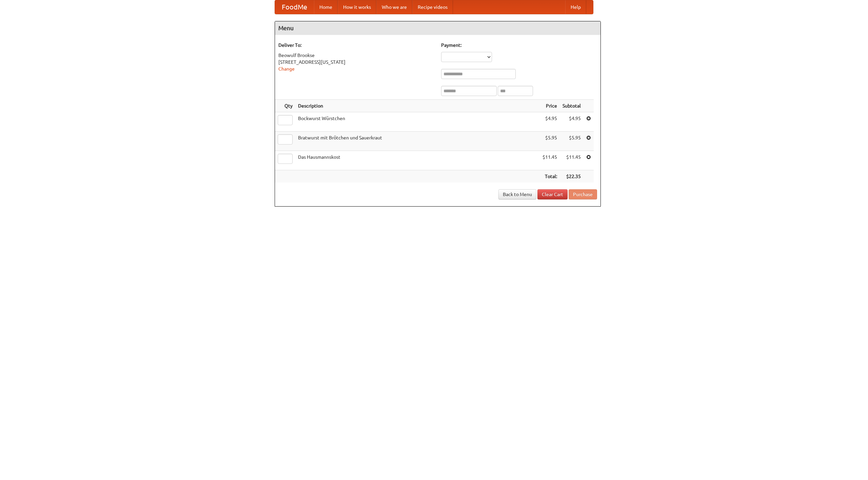 The height and width of the screenshot is (480, 868). What do you see at coordinates (418, 122) in the screenshot?
I see `td: Bockwurst Würstchen` at bounding box center [418, 122].